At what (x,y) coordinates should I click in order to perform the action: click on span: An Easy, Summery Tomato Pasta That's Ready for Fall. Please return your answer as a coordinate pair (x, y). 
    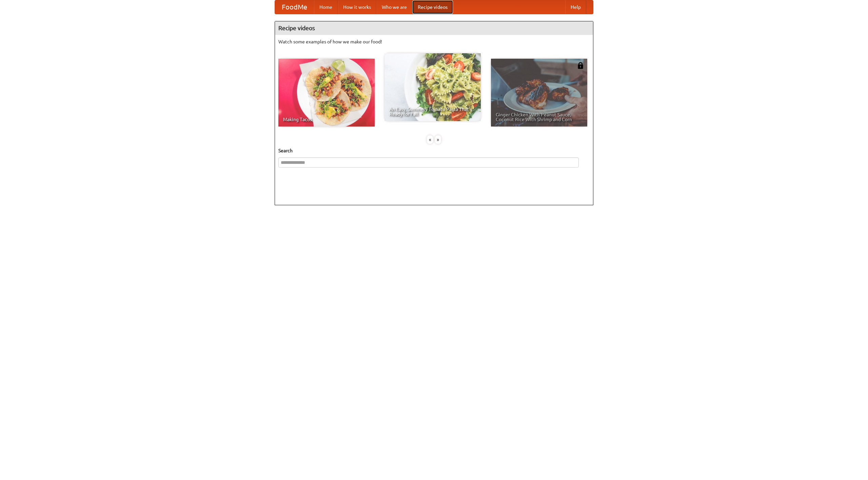
    Looking at the image, I should click on (432, 112).